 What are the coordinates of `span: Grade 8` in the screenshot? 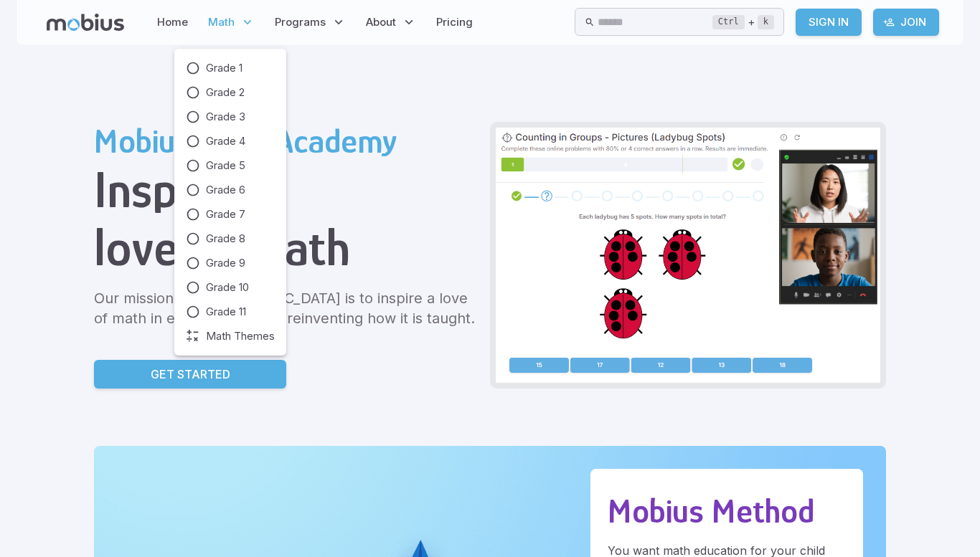 It's located at (225, 239).